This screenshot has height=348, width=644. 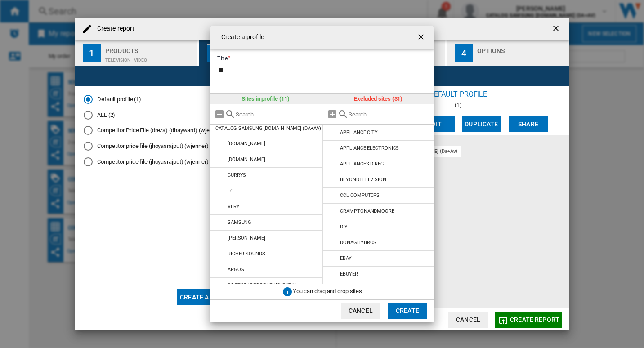 What do you see at coordinates (422, 38) in the screenshot?
I see `ng-md-icon: getI18NText('BUTTONS.CLOSE_DIALOG')` at bounding box center [422, 38].